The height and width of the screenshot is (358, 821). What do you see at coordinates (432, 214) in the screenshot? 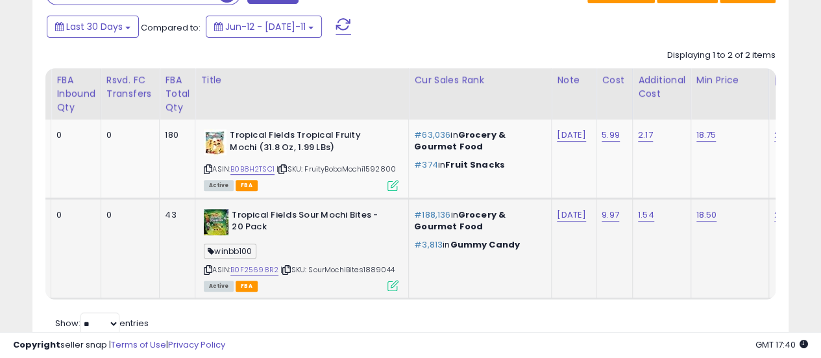
I see `span: #188,136` at bounding box center [432, 214].